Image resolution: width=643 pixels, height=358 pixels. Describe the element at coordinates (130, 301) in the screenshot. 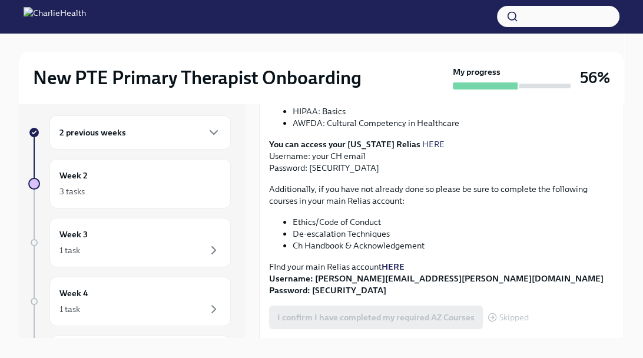

I see `a: Week 41 task` at that location.